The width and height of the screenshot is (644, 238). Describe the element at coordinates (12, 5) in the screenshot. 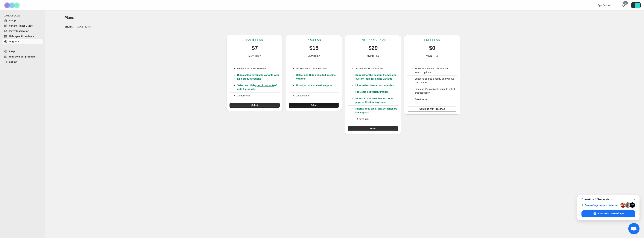

I see `img: Camouflage` at that location.